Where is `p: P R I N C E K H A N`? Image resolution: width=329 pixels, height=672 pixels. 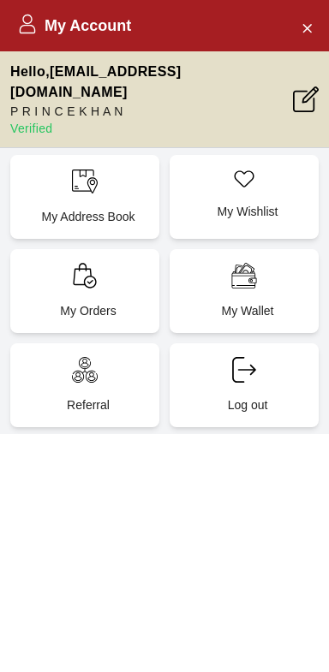
p: P R I N C E K H A N is located at coordinates (152, 111).